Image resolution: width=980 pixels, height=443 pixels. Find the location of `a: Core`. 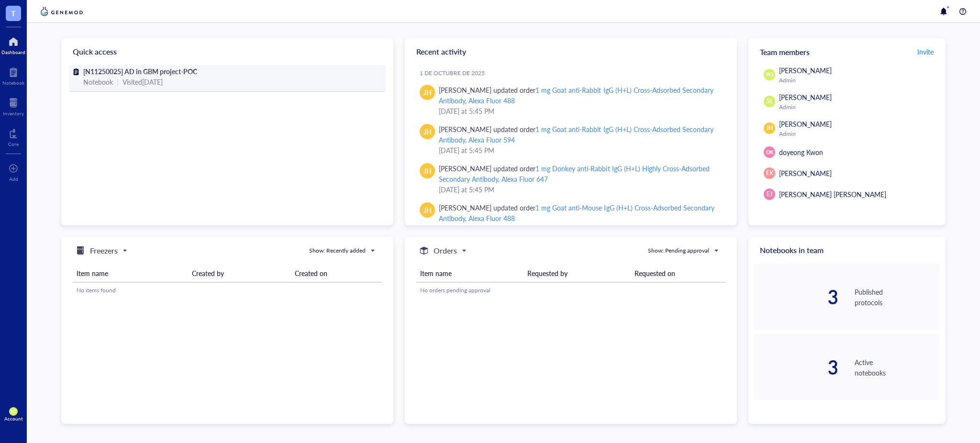

a: Core is located at coordinates (14, 137).